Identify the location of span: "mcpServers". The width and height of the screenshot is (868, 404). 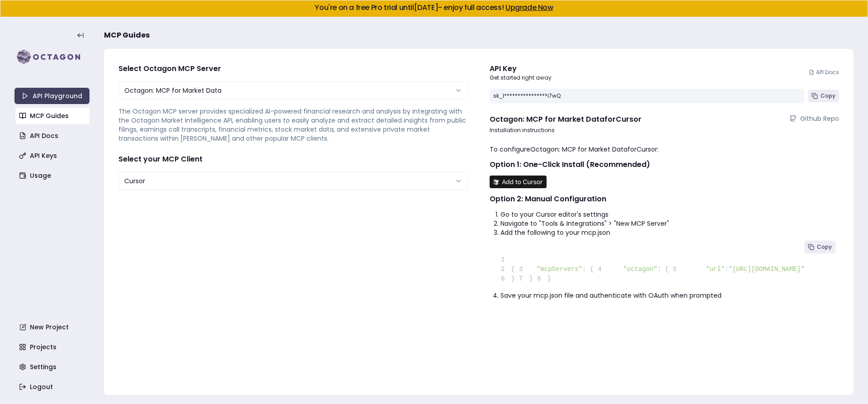
(559, 269).